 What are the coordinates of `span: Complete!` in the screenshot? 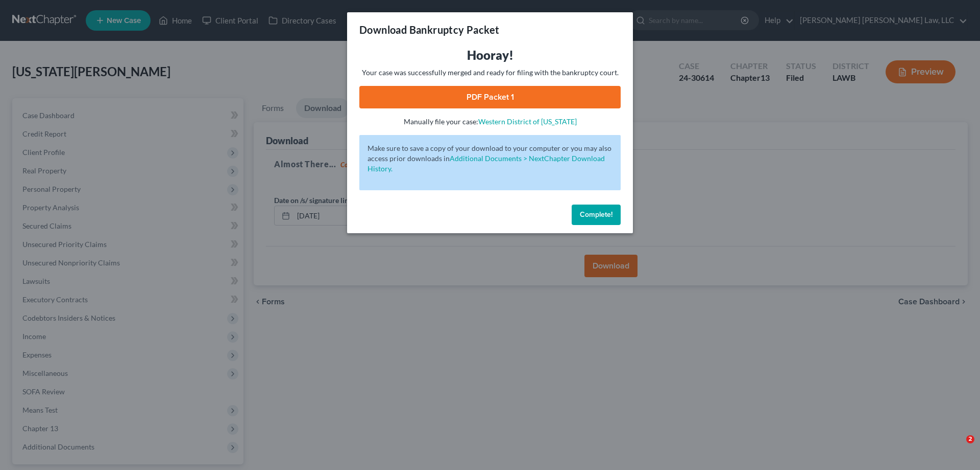 It's located at (596, 214).